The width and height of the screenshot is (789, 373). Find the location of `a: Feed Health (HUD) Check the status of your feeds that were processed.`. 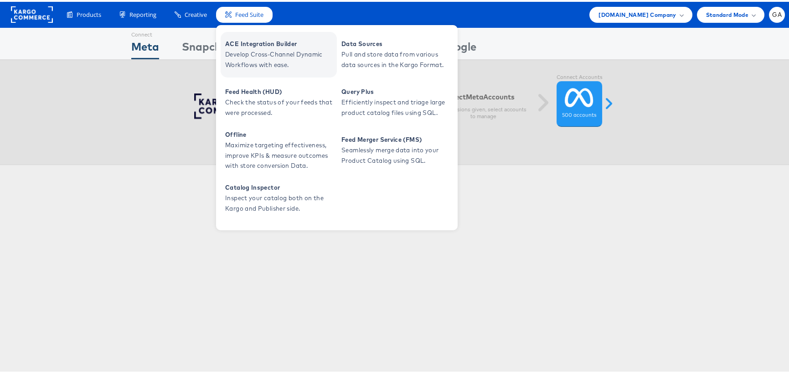

a: Feed Health (HUD) Check the status of your feeds that were processed. is located at coordinates (278, 101).